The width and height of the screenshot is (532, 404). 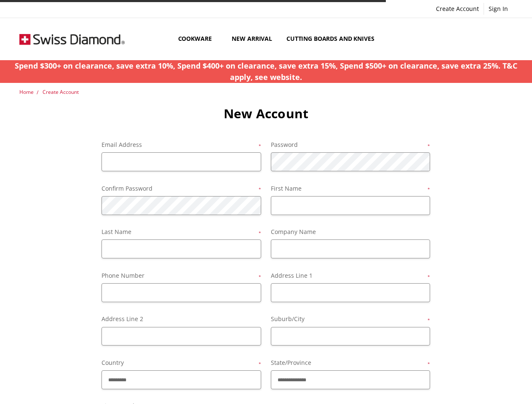 I want to click on label: State/Province, so click(x=351, y=363).